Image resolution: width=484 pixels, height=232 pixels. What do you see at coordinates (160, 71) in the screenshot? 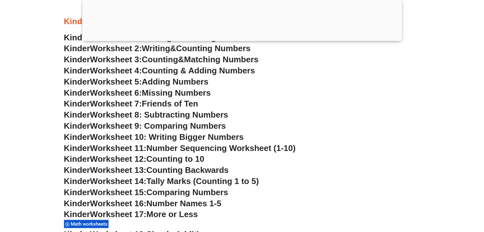
I see `a: KinderWorksheet 4:Counting & Adding Numbers` at bounding box center [160, 71].